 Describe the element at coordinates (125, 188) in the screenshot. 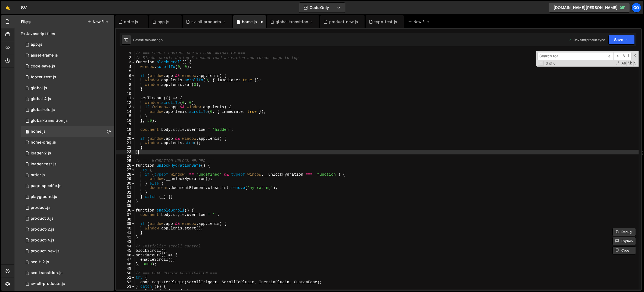

I see `div: 31` at that location.